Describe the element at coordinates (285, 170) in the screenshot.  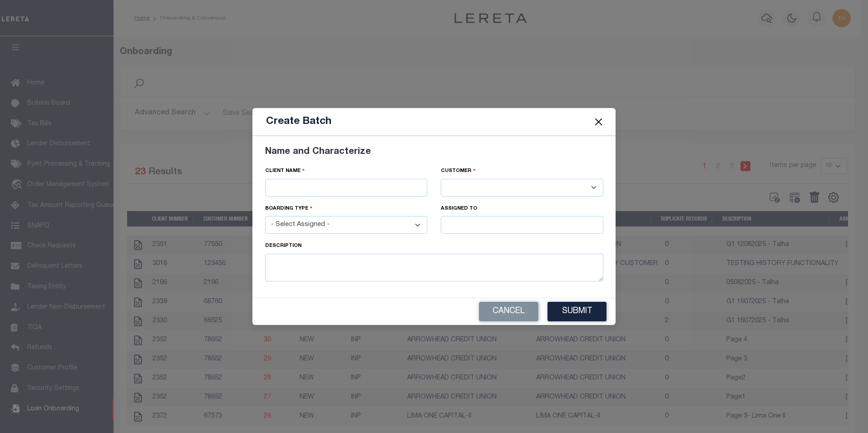
I see `label: Client Name` at that location.